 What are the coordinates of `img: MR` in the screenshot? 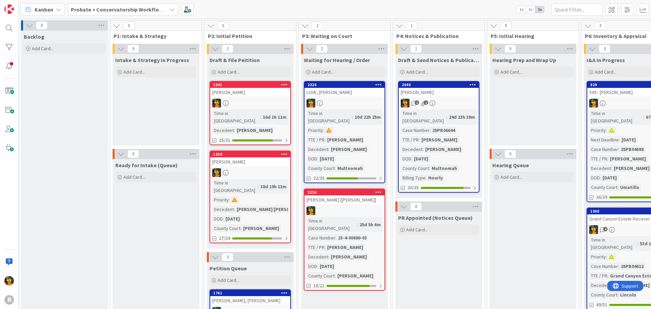 It's located at (9, 281).